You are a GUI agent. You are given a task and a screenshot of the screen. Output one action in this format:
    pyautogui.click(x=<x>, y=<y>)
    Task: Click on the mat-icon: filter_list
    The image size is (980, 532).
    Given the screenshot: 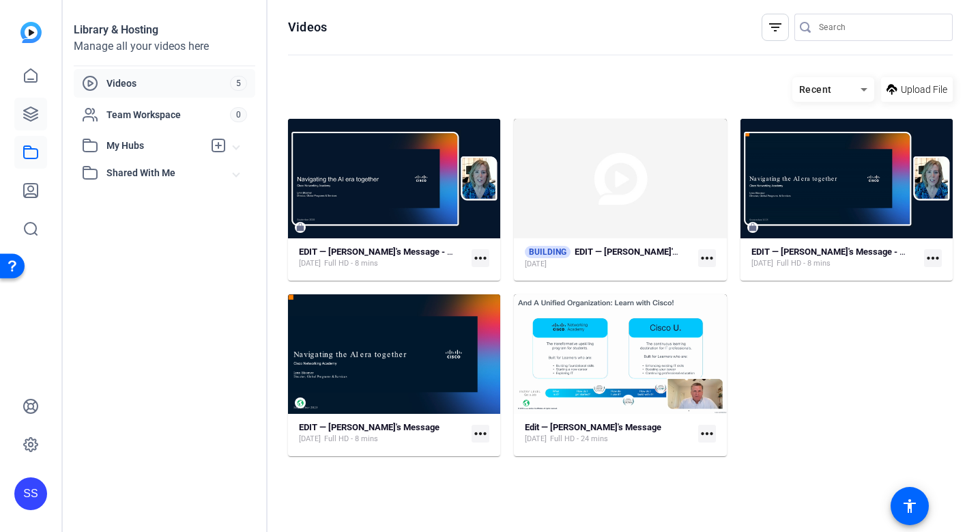 What is the action you would take?
    pyautogui.click(x=775, y=28)
    